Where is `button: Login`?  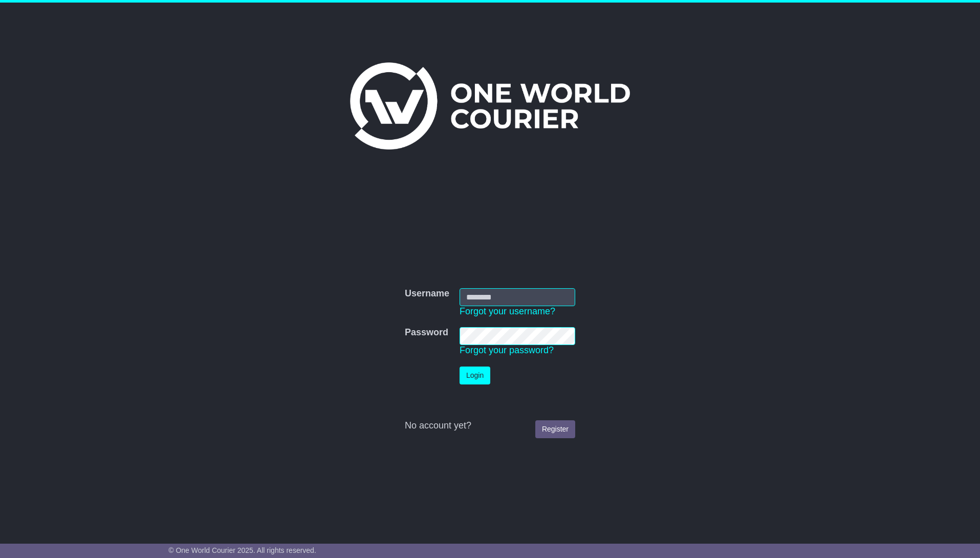 button: Login is located at coordinates (475, 375).